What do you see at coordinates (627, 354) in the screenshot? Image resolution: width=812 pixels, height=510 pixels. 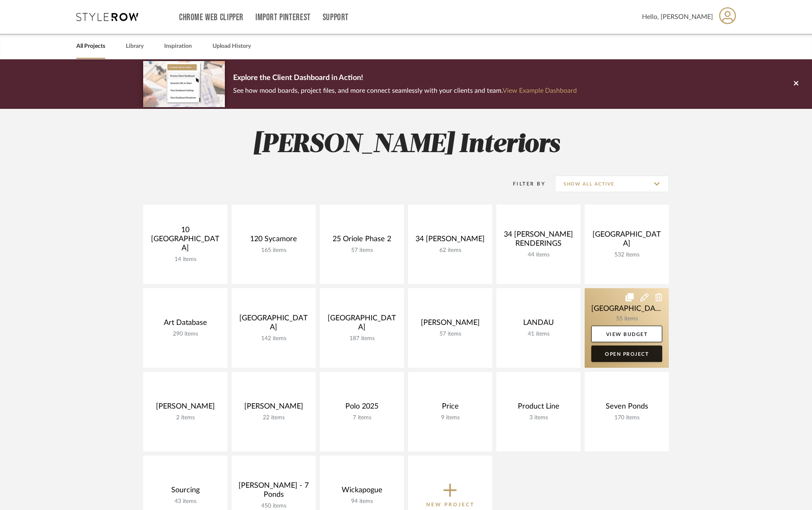 I see `a: Open Project` at bounding box center [627, 354].